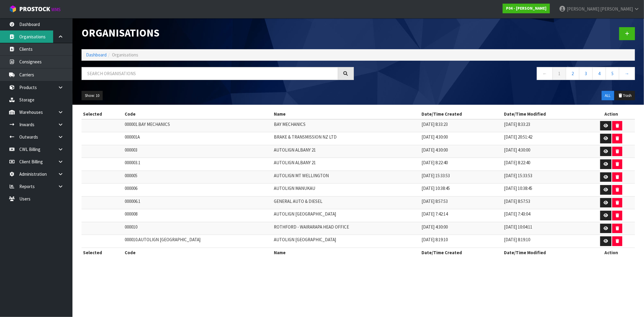 The image size is (644, 317). I want to click on td: 000001.BAY MECHANICS, so click(198, 126).